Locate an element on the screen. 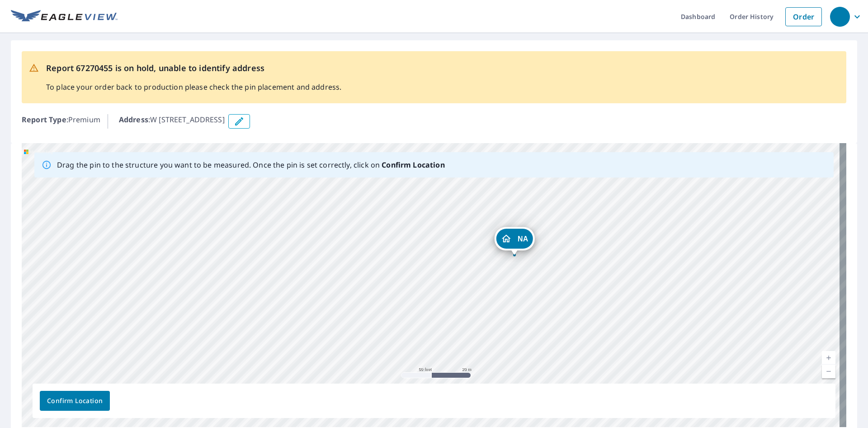 Image resolution: width=868 pixels, height=428 pixels. a: Current Level 19, Zoom Out is located at coordinates (829, 371).